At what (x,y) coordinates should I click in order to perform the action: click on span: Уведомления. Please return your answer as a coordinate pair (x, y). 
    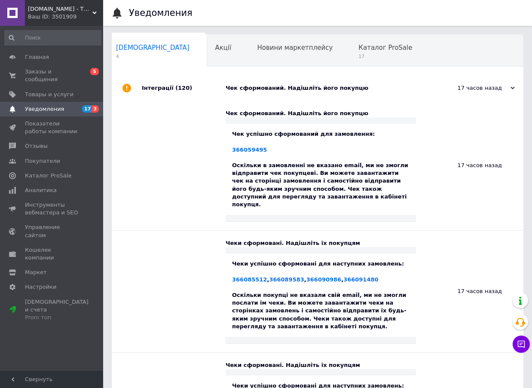
    Looking at the image, I should click on (44, 109).